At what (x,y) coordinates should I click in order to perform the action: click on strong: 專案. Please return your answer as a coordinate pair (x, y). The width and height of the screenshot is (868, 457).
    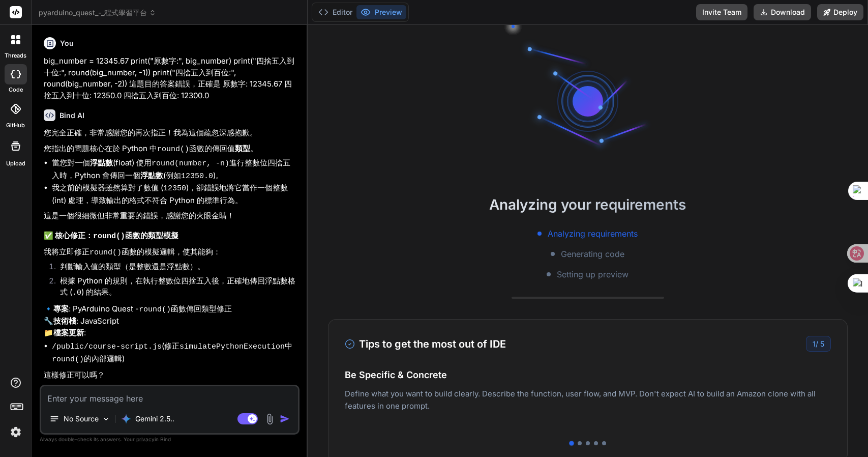
    Looking at the image, I should click on (61, 308).